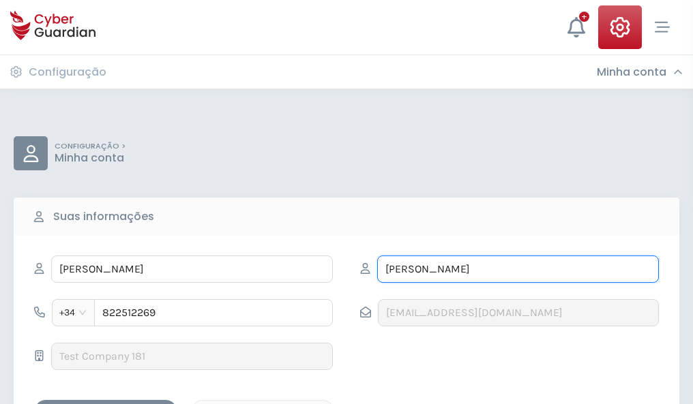  What do you see at coordinates (90, 147) in the screenshot?
I see `p: CONFIGURAÇÃO >` at bounding box center [90, 147].